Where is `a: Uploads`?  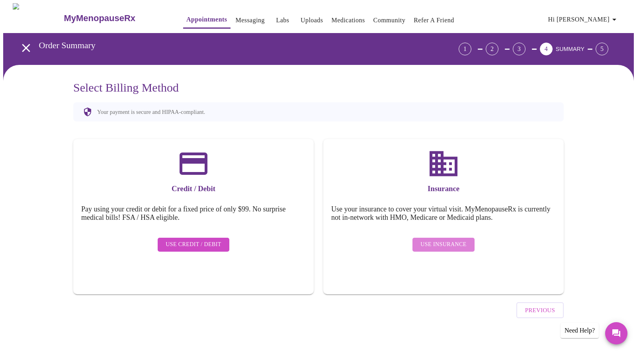
a: Uploads is located at coordinates (312, 20).